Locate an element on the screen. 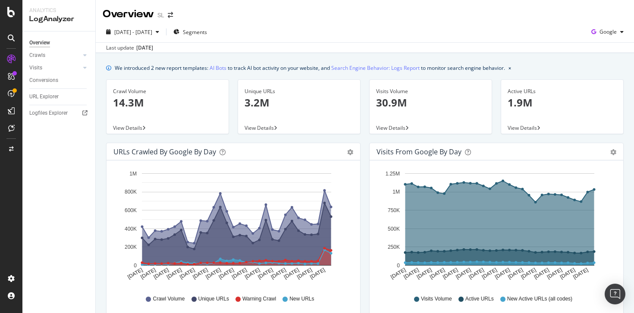 The width and height of the screenshot is (634, 313). div: arrow-right-arrow-left is located at coordinates (170, 15).